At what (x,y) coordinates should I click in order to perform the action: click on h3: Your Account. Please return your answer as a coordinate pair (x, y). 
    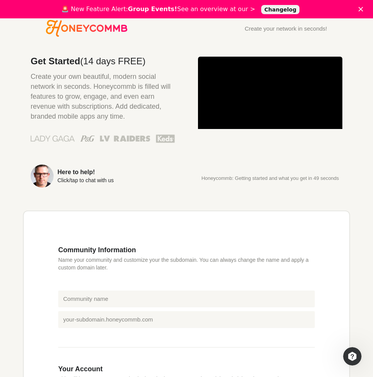
    Looking at the image, I should click on (187, 369).